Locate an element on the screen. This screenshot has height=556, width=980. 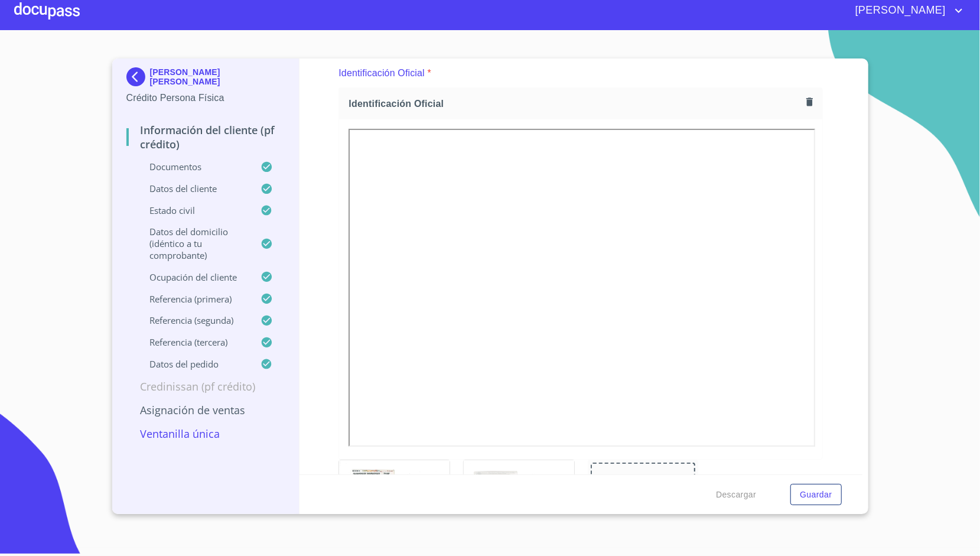
p: Ventanilla única is located at coordinates (205, 433).